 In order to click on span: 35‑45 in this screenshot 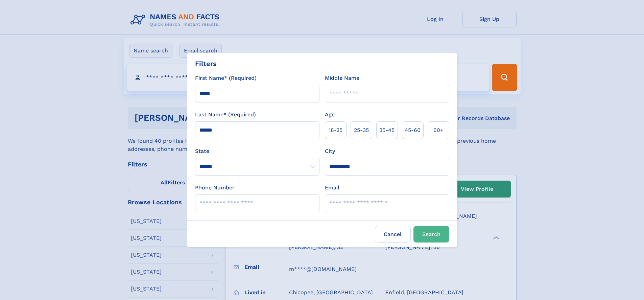, I will do `click(387, 130)`.